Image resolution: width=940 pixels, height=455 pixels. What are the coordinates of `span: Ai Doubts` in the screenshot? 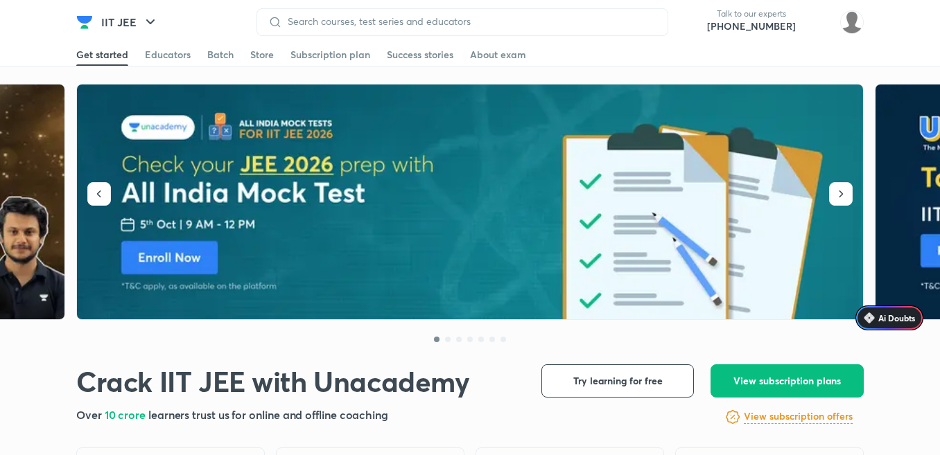 It's located at (896, 318).